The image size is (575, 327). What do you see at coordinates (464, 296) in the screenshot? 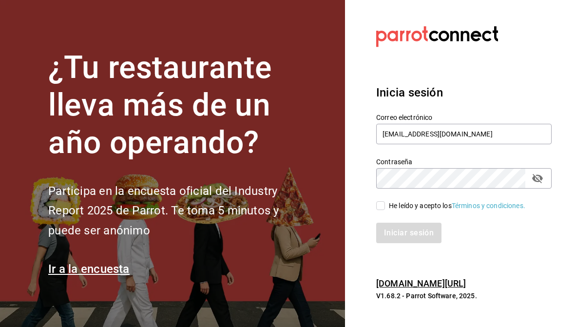
I see `p: V1.68.2 - Parrot Software, 2025.` at bounding box center [464, 296].